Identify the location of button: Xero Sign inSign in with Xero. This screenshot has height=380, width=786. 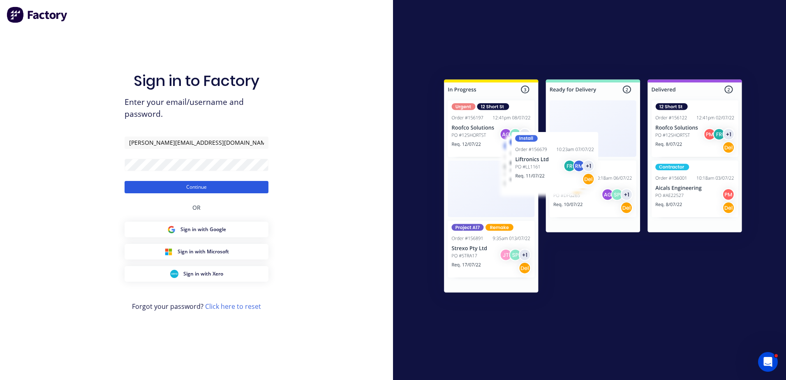
(196, 274).